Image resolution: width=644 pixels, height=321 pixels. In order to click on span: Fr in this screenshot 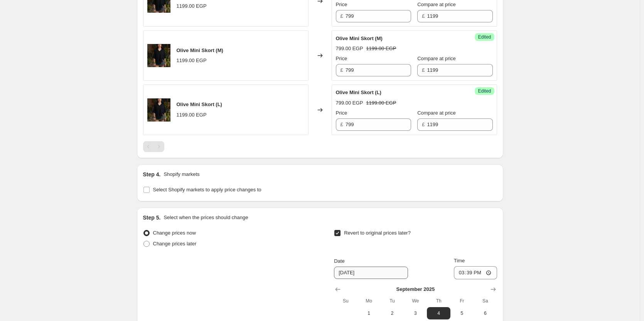, I will do `click(462, 301)`.